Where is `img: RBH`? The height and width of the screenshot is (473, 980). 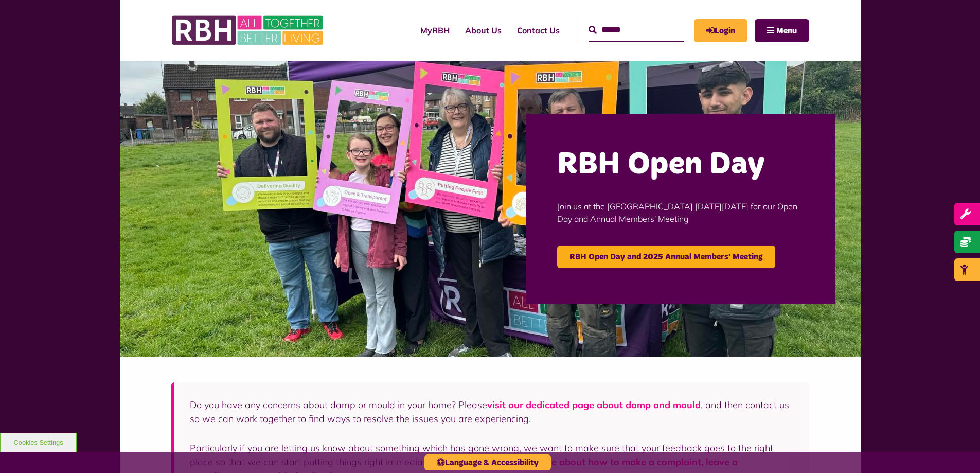
img: RBH is located at coordinates (248, 30).